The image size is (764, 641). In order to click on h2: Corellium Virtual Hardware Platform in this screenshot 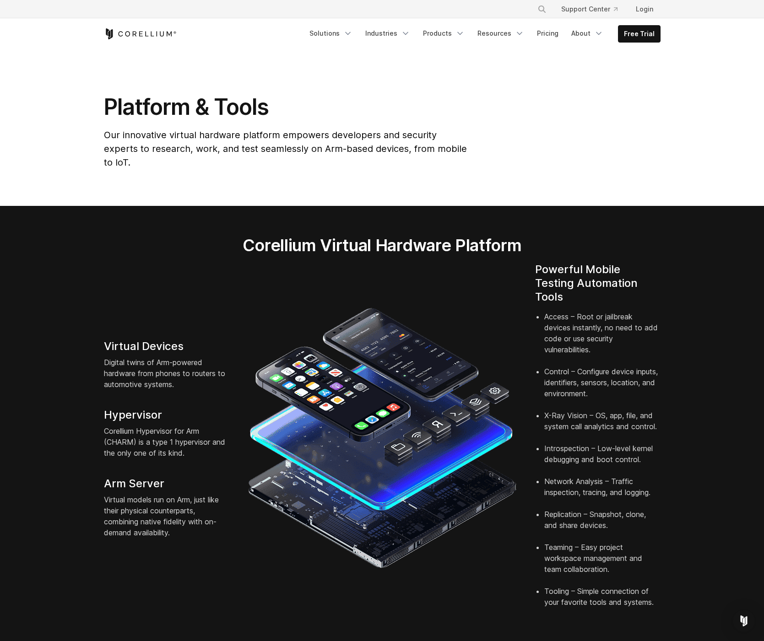, I will do `click(382, 245)`.